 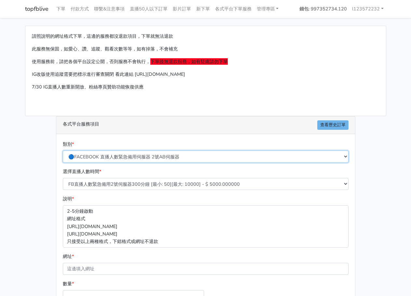 What do you see at coordinates (68, 256) in the screenshot?
I see `label: 網址` at bounding box center [68, 256].